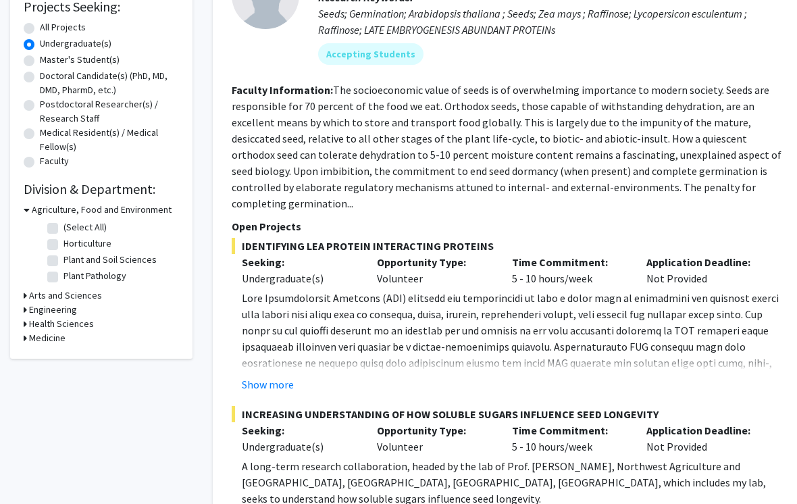  Describe the element at coordinates (507, 246) in the screenshot. I see `span: IDENTIFYING LEA PROTEIN INTERACTING PROTEINS` at that location.